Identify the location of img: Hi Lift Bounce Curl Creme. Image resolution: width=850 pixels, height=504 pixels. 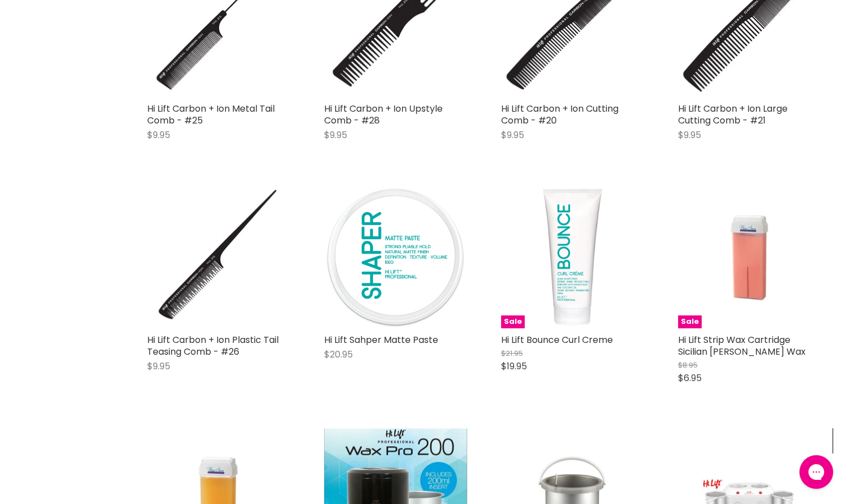
(572, 256).